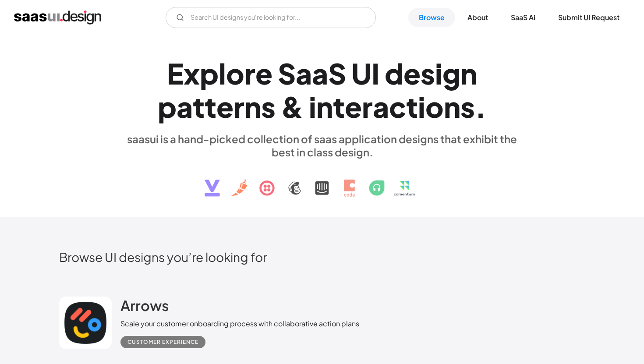 This screenshot has height=364, width=644. Describe the element at coordinates (394, 73) in the screenshot. I see `div: d` at that location.